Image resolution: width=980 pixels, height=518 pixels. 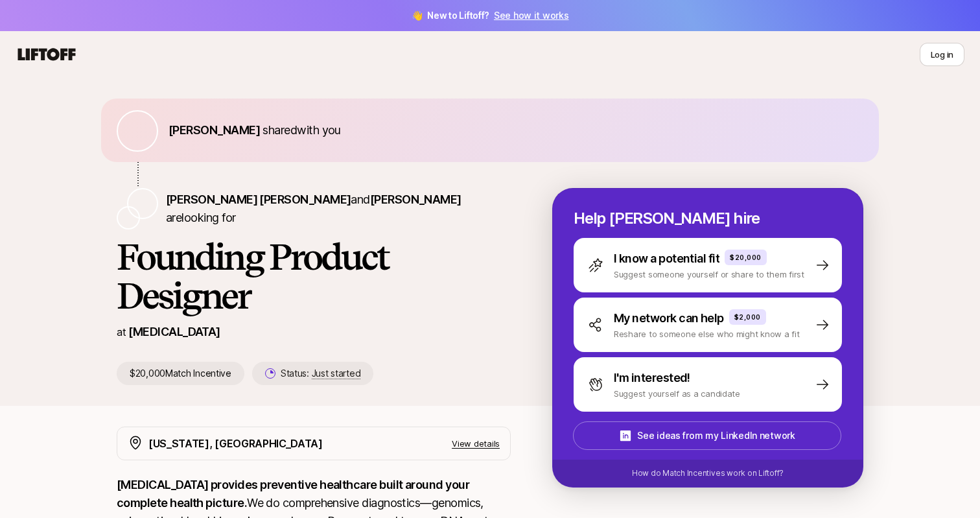 What do you see at coordinates (337, 374) in the screenshot?
I see `span: Just started` at bounding box center [337, 374].